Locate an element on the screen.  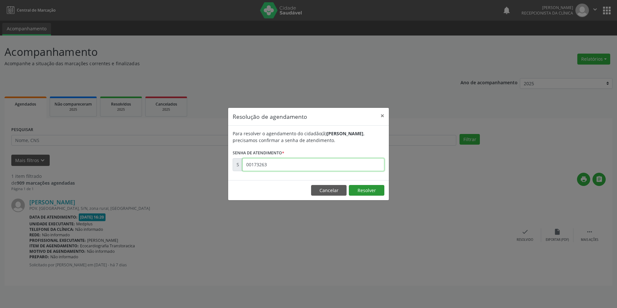
label: Senha de atendimento is located at coordinates (258, 153).